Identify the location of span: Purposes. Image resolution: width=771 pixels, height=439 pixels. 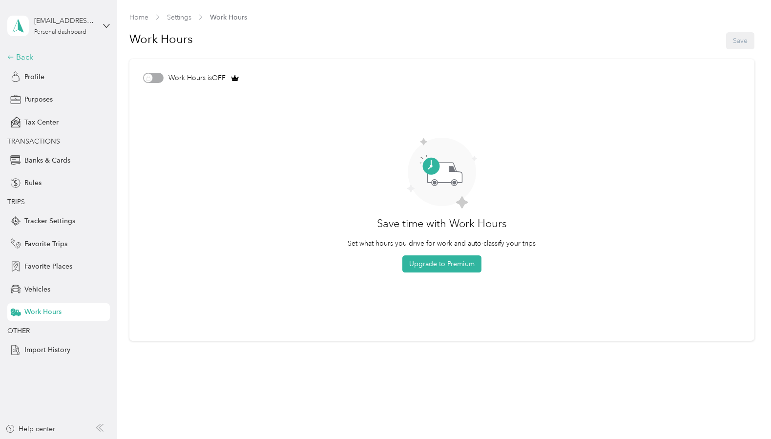
(39, 99).